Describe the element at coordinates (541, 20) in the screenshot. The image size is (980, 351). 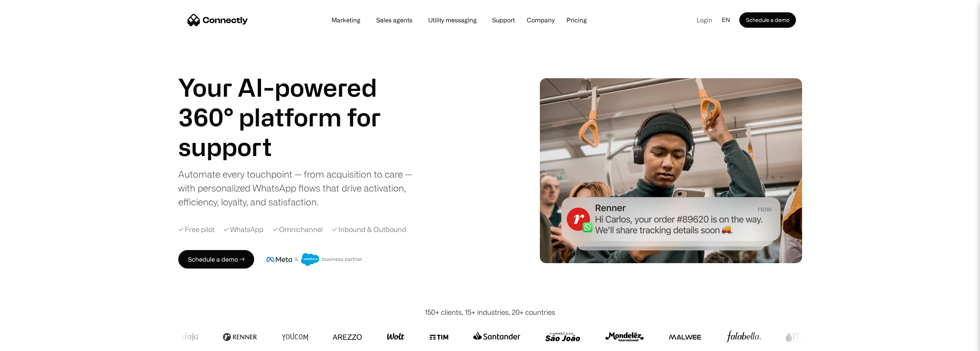
I see `div: Company` at that location.